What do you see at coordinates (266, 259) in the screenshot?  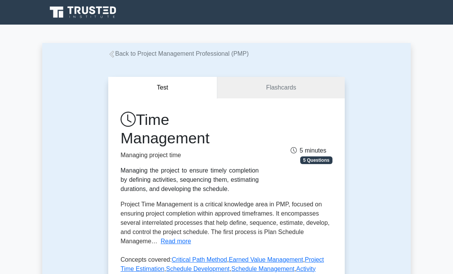 I see `a: Earned Value Management` at bounding box center [266, 259].